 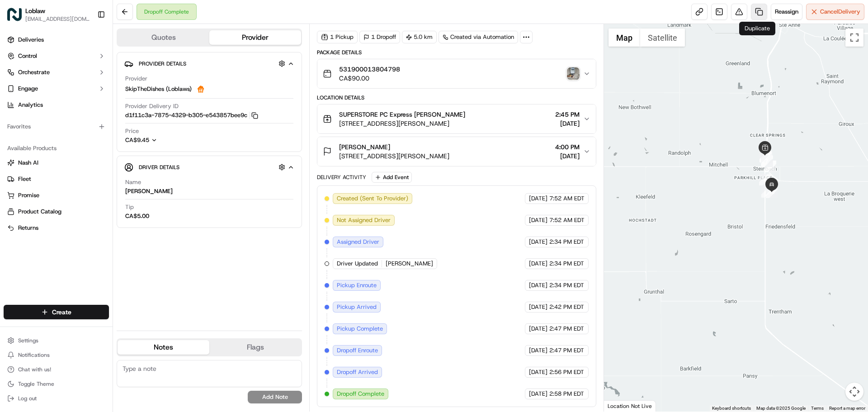 I want to click on button: Quotes, so click(x=163, y=37).